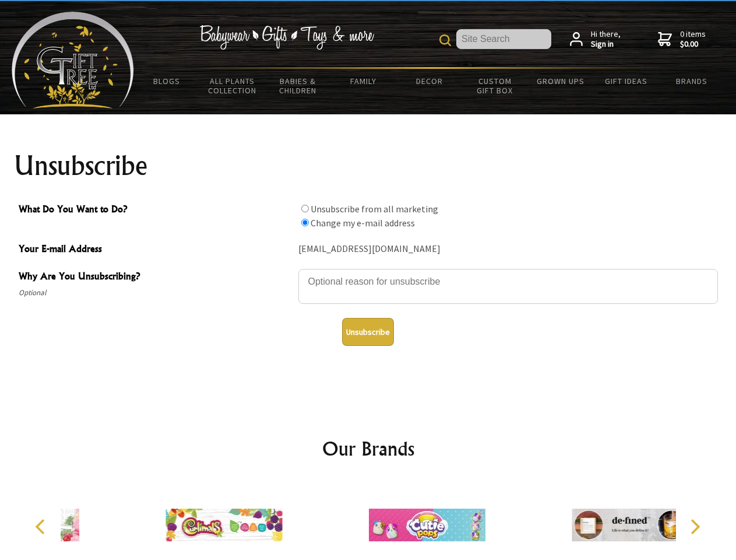 The image size is (736, 560). Describe the element at coordinates (374, 209) in the screenshot. I see `label: Unsubscribe from all marketing` at that location.